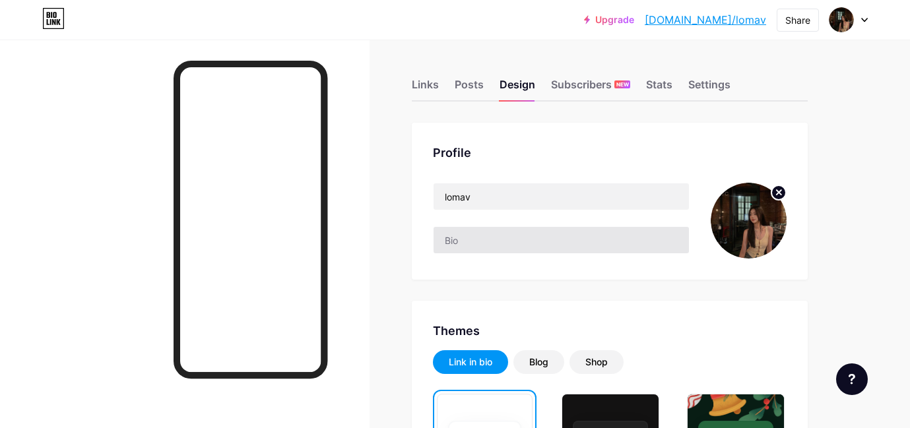 The image size is (910, 428). What do you see at coordinates (659, 88) in the screenshot?
I see `div: Stats` at bounding box center [659, 88].